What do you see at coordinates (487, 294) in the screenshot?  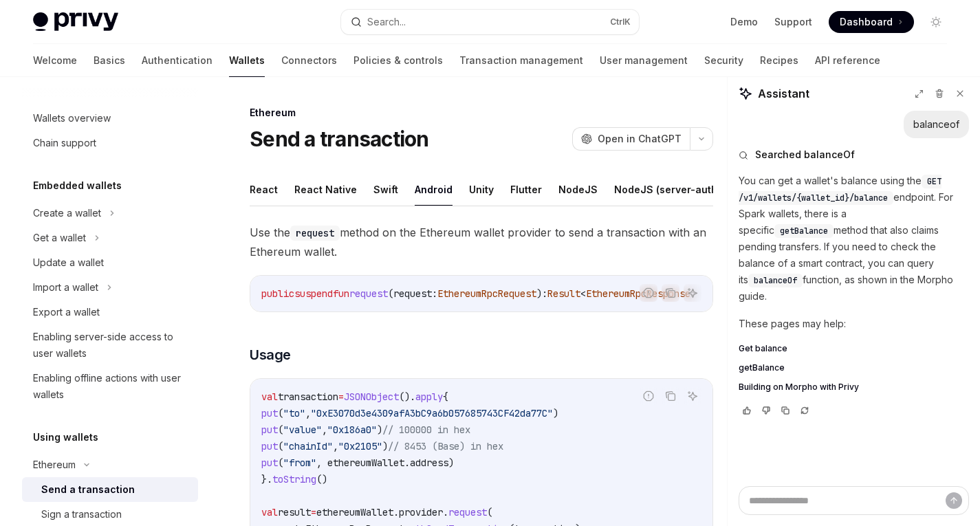 I see `span: EthereumRpcRequest` at bounding box center [487, 294].